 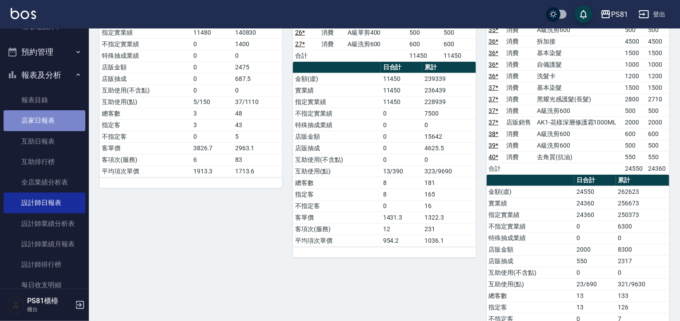 I want to click on td: 店販銷售, so click(x=519, y=122).